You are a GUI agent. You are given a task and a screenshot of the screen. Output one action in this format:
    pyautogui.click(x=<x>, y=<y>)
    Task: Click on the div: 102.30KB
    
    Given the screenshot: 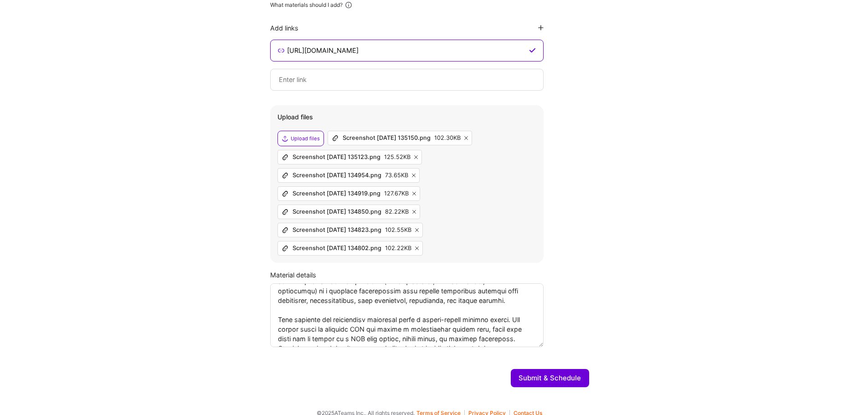 What is the action you would take?
    pyautogui.click(x=448, y=138)
    